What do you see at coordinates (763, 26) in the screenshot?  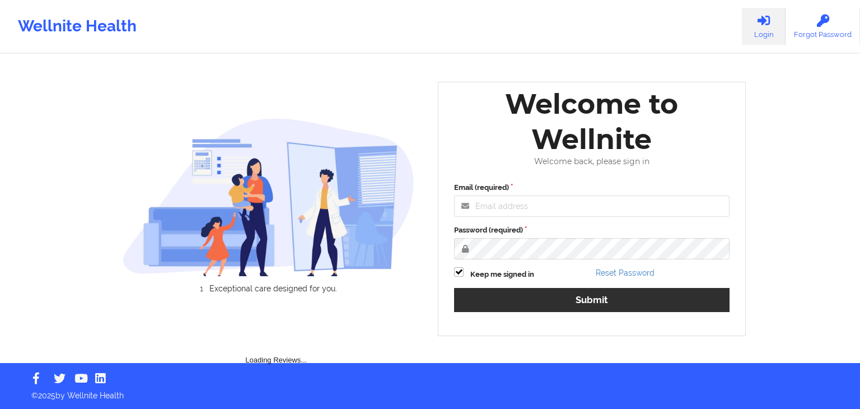 I see `a: Login` at bounding box center [763, 26].